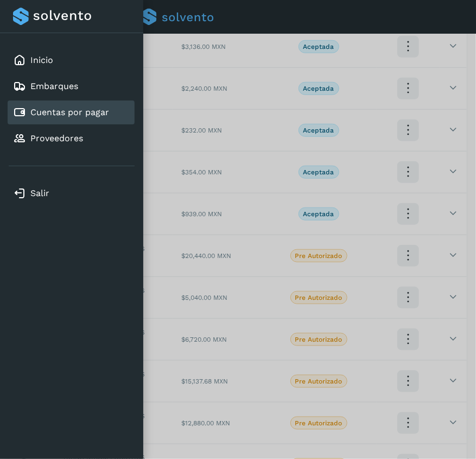  What do you see at coordinates (57, 138) in the screenshot?
I see `a: Proveedores` at bounding box center [57, 138].